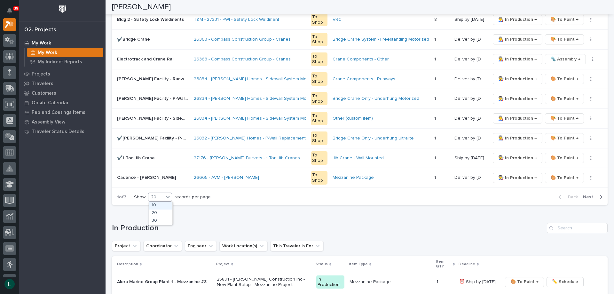  I want to click on p: ✔️1 Ton Jib Crane, so click(136, 157).